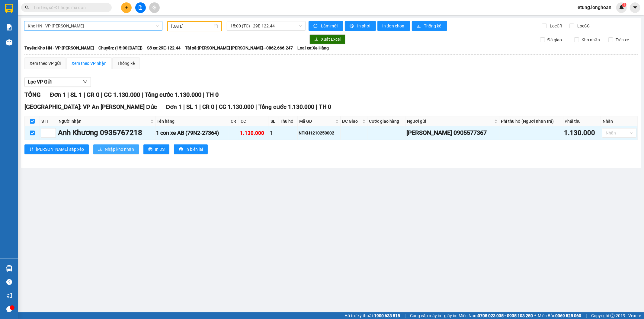  What do you see at coordinates (93, 26) in the screenshot?
I see `span: Kho HN - VP An Khánh` at bounding box center [93, 26].